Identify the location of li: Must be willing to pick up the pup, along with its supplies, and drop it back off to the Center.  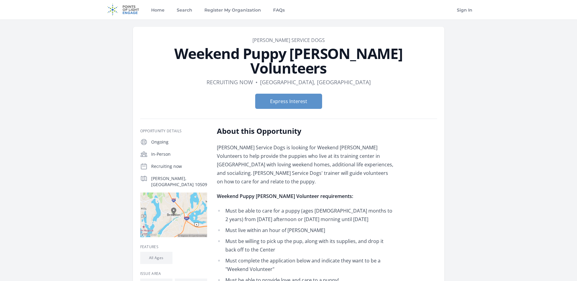
(305, 245).